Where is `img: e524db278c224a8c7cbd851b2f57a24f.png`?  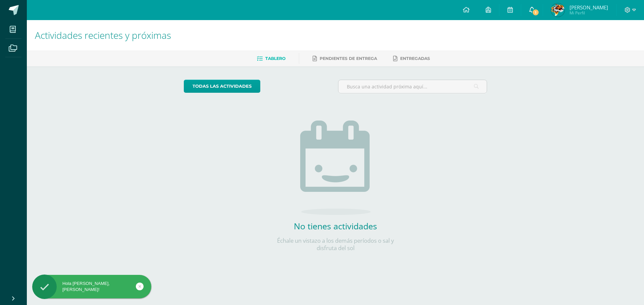 img: e524db278c224a8c7cbd851b2f57a24f.png is located at coordinates (559, 10).